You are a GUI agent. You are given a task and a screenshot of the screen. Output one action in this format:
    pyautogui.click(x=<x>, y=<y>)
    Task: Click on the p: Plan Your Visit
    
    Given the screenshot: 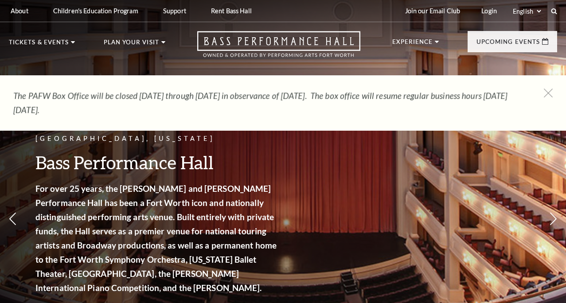 What is the action you would take?
    pyautogui.click(x=131, y=45)
    